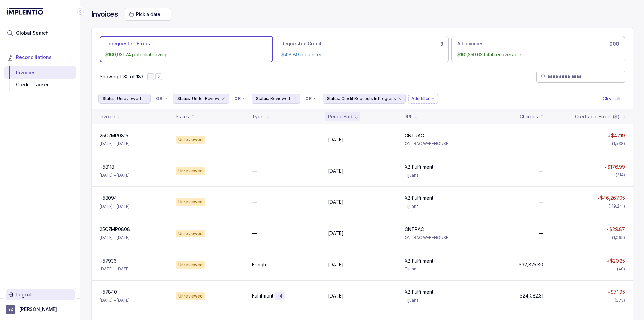  What do you see at coordinates (32, 33) in the screenshot?
I see `span: Global Search` at bounding box center [32, 33].